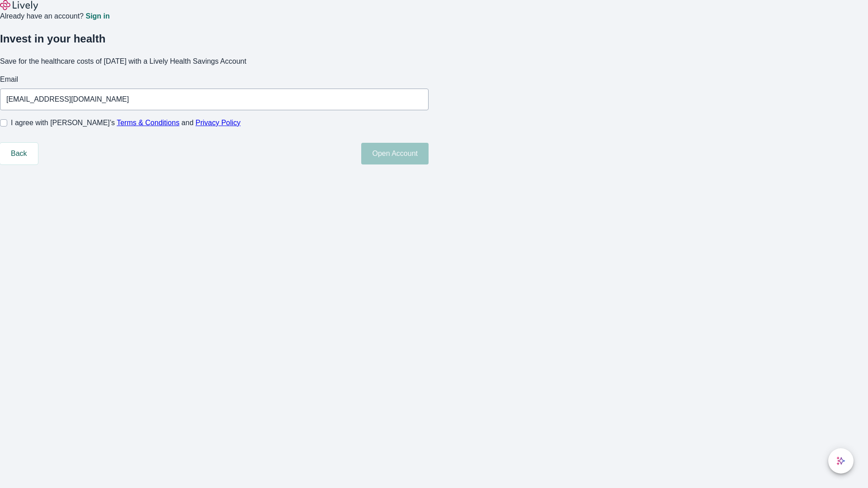  What do you see at coordinates (841, 461) in the screenshot?
I see `svg: Lively AI Assistant` at bounding box center [841, 461].